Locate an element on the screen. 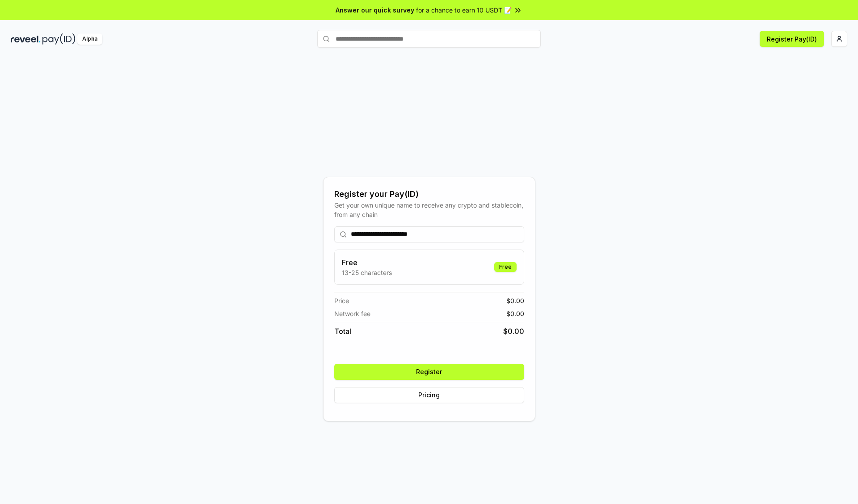 The image size is (858, 504). span: Answer our quick survey is located at coordinates (375, 10).